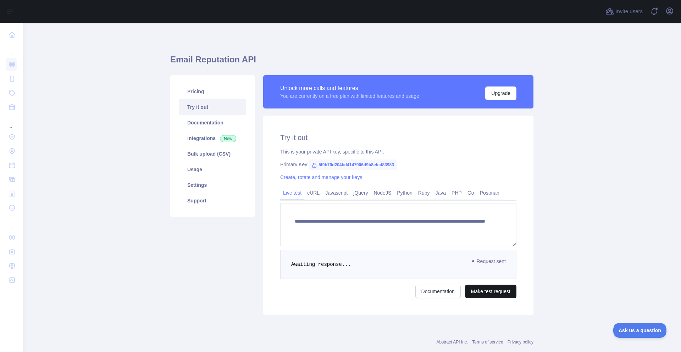 This screenshot has width=681, height=352. Describe the element at coordinates (292, 193) in the screenshot. I see `a: Live test` at that location.